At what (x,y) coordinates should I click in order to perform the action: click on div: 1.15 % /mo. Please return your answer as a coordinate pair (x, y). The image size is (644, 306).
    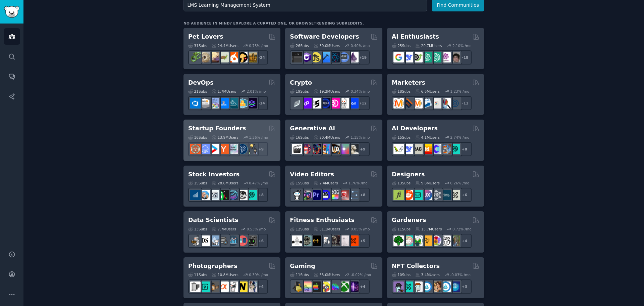
    Looking at the image, I should click on (360, 137).